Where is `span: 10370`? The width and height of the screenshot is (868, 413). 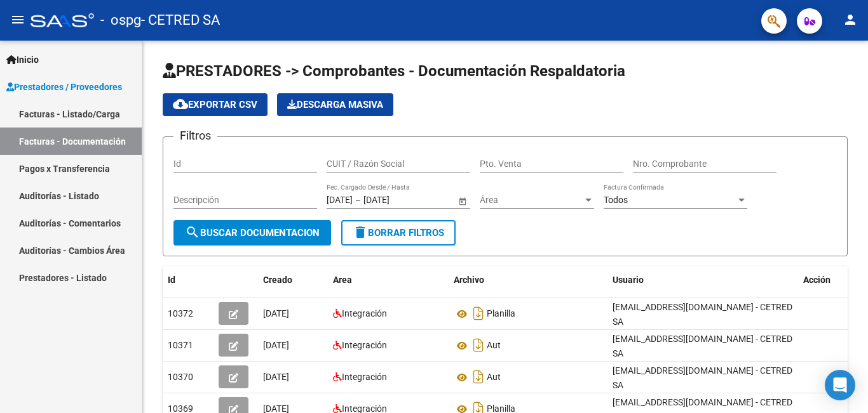 span: 10370 is located at coordinates (180, 377).